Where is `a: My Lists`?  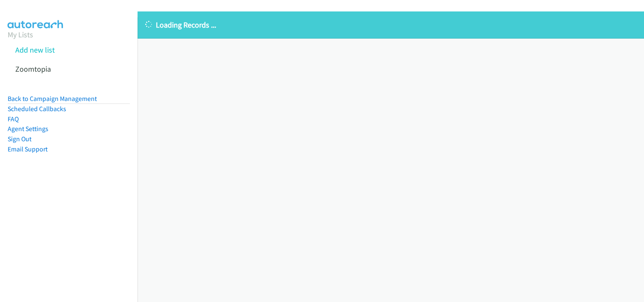
a: My Lists is located at coordinates (20, 34).